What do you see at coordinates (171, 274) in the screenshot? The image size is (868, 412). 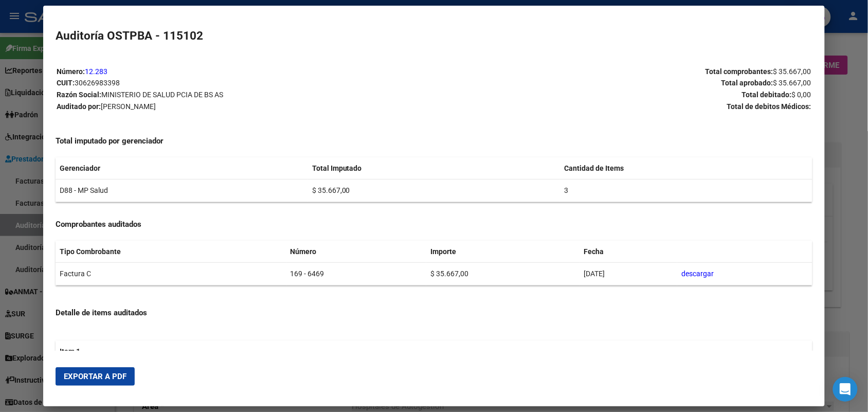 I see `td: Factura C` at bounding box center [171, 274].